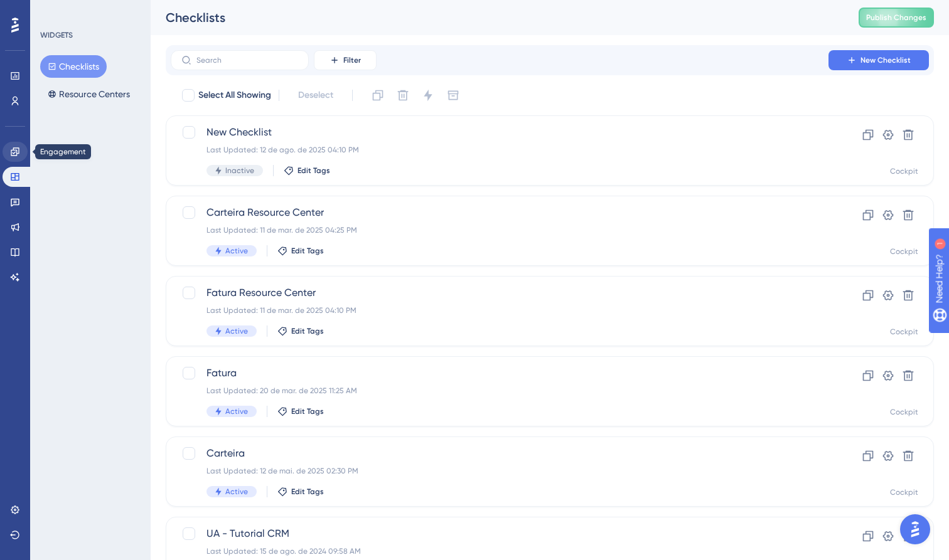  Describe the element at coordinates (500, 150) in the screenshot. I see `div: Last Updated: 12 de ago. de 2025 04:10 PM` at that location.